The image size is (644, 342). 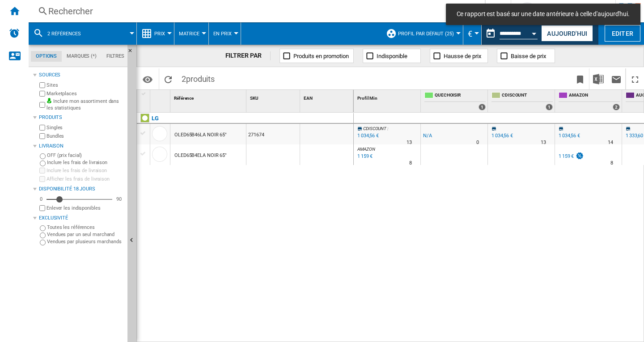 I want to click on img: mysite-bg-18x18.png, so click(x=49, y=100).